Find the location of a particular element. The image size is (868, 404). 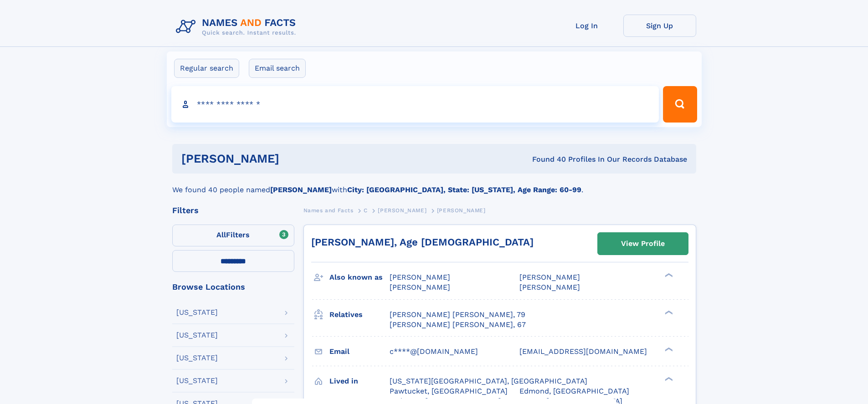

input: search input is located at coordinates (415, 104).